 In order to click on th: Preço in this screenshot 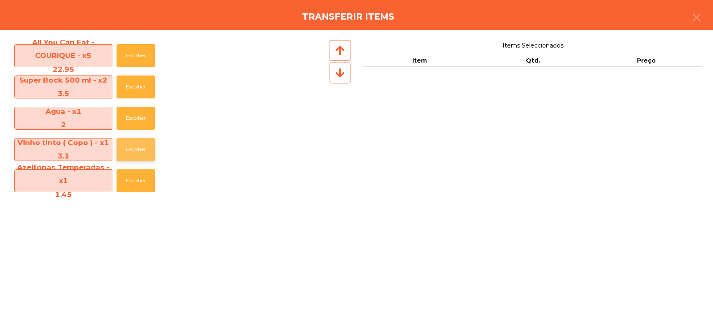, I will do `click(646, 61)`.